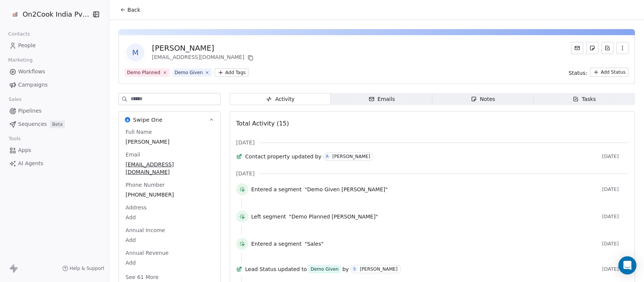  What do you see at coordinates (260, 269) in the screenshot?
I see `span: Lead Status` at bounding box center [260, 269].